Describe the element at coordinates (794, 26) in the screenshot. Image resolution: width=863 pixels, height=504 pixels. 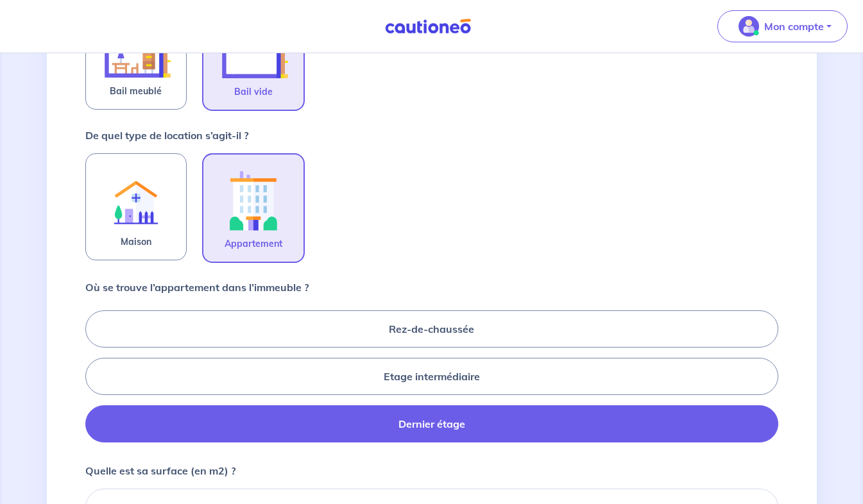
I see `p: Mon compte` at that location.